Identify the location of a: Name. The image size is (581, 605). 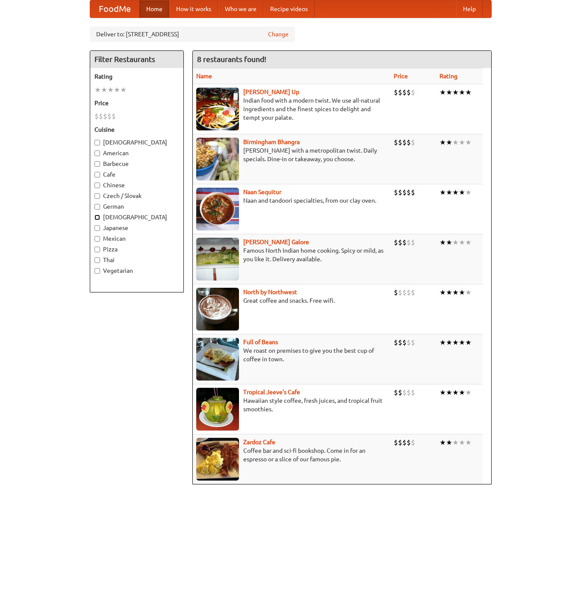
(204, 76).